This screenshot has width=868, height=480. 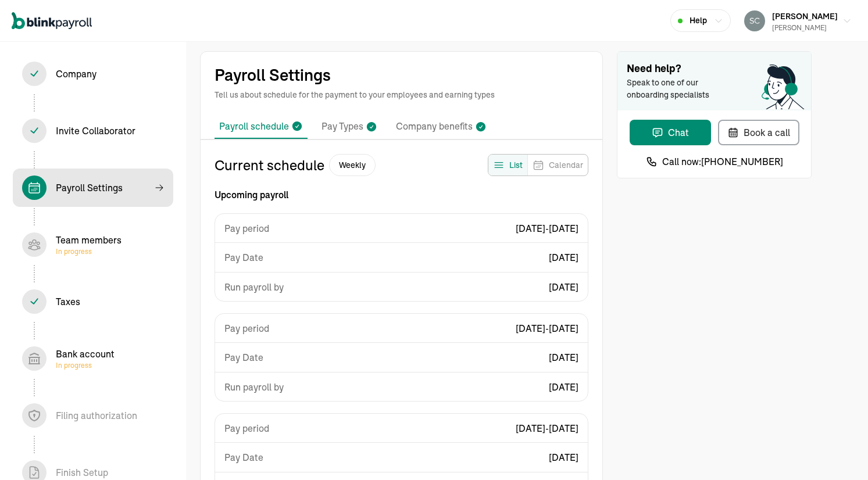 I want to click on div: Invite Collaborator, so click(x=95, y=130).